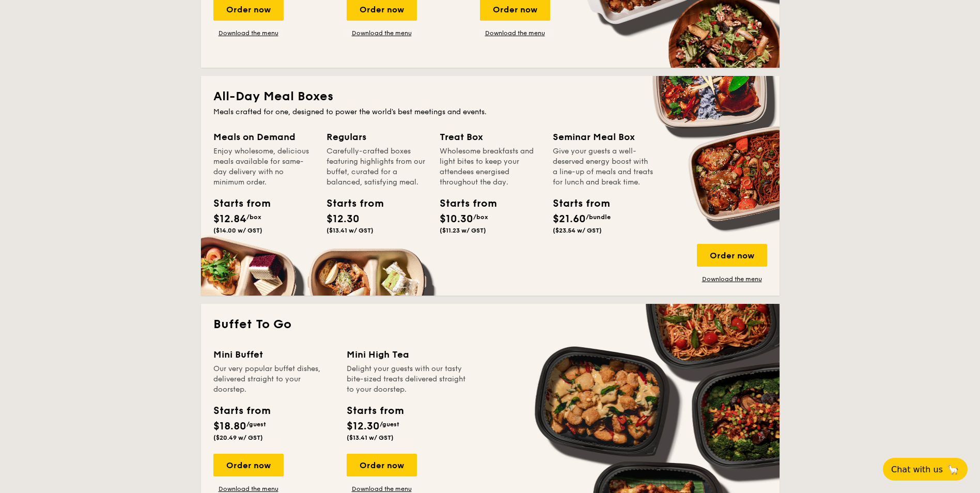 The height and width of the screenshot is (493, 980). What do you see at coordinates (598, 217) in the screenshot?
I see `span: /bundle` at bounding box center [598, 217].